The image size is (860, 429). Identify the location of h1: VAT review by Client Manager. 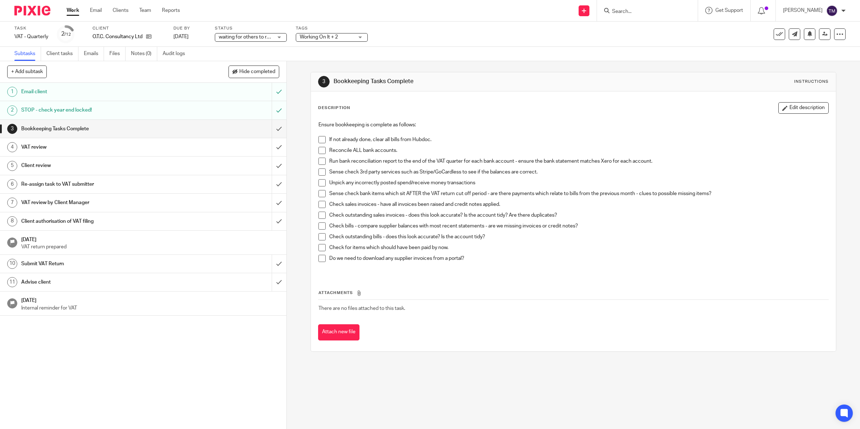
(102, 202).